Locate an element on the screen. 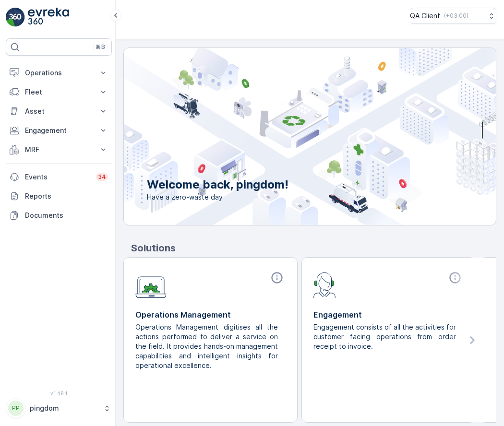  button: Fleet is located at coordinates (59, 92).